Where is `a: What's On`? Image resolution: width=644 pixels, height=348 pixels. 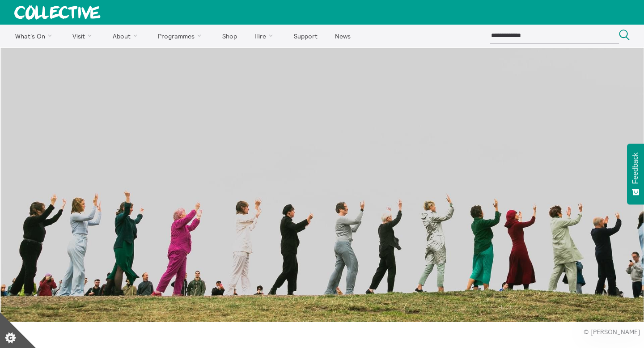 a: What's On is located at coordinates (35, 36).